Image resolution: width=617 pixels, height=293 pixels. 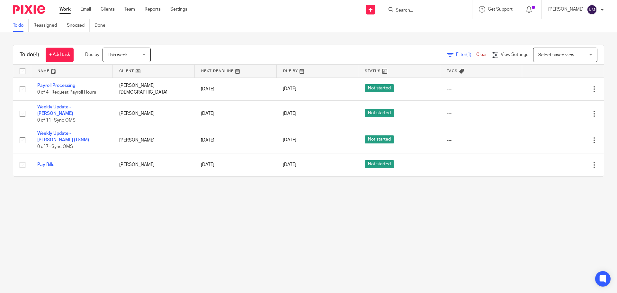 What do you see at coordinates (452, 71) in the screenshot?
I see `span: Tags` at bounding box center [452, 71].